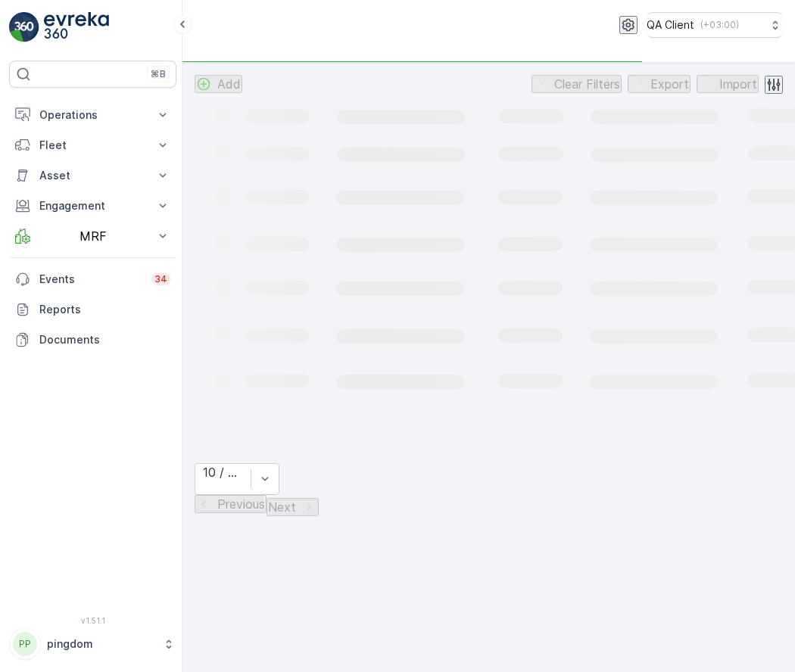 This screenshot has height=672, width=795. I want to click on button: Operations, so click(92, 115).